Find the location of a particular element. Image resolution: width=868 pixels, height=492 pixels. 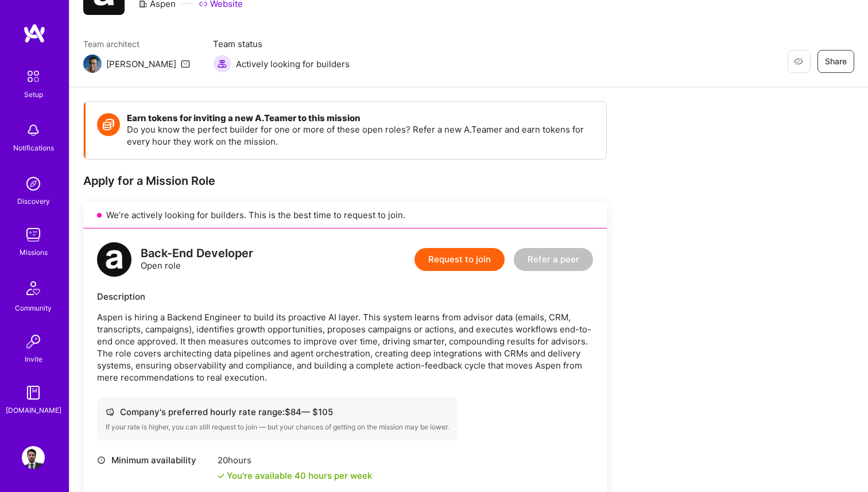

img: teamwork is located at coordinates (34, 235).